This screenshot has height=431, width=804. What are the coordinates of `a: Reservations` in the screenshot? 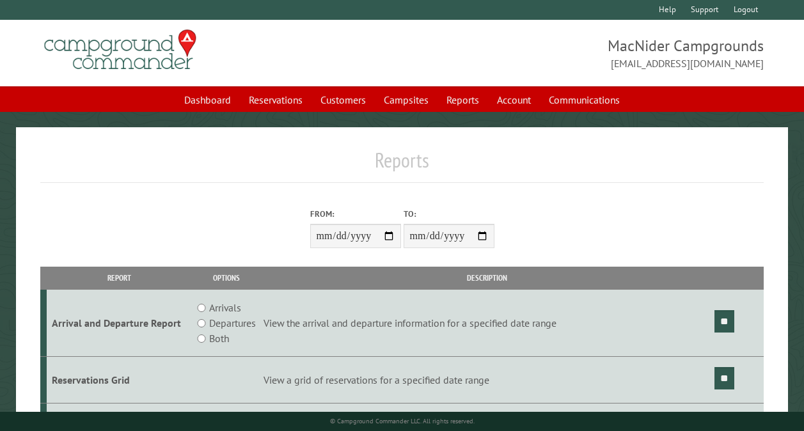 It's located at (276, 100).